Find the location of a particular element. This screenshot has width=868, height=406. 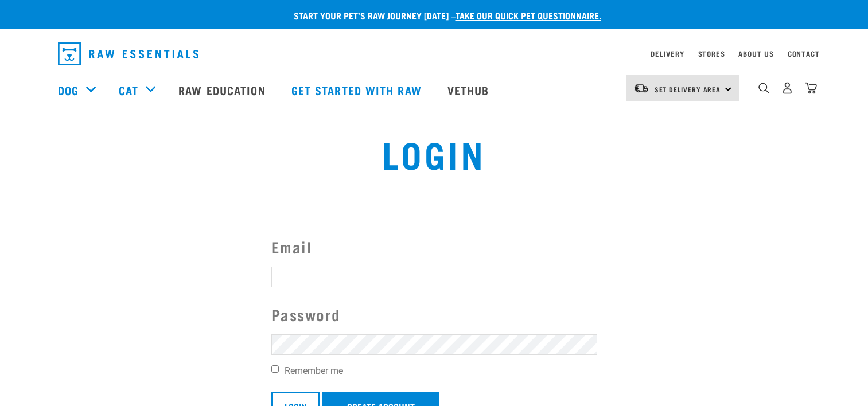

a: Dog is located at coordinates (68, 90).